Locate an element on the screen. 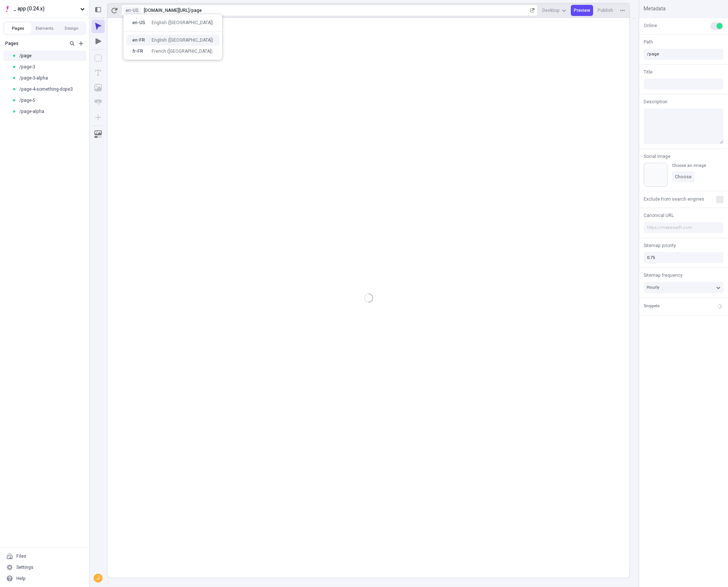  div: en-US is located at coordinates (140, 23).